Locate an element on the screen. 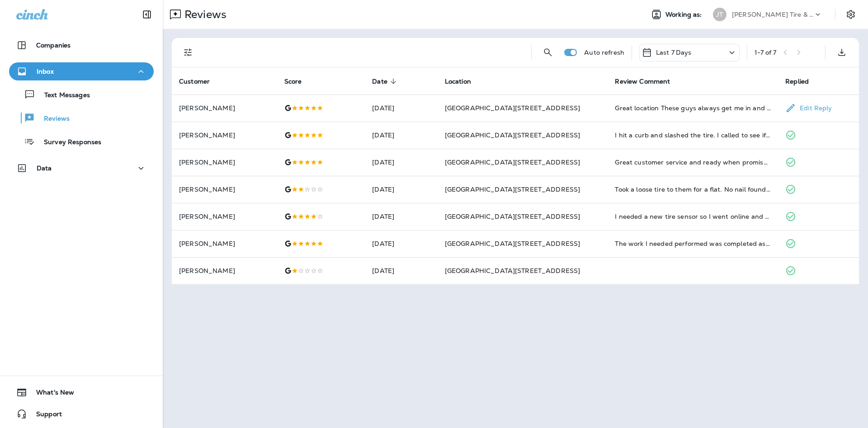 This screenshot has width=868, height=428. span: Working as: is located at coordinates (685, 14).